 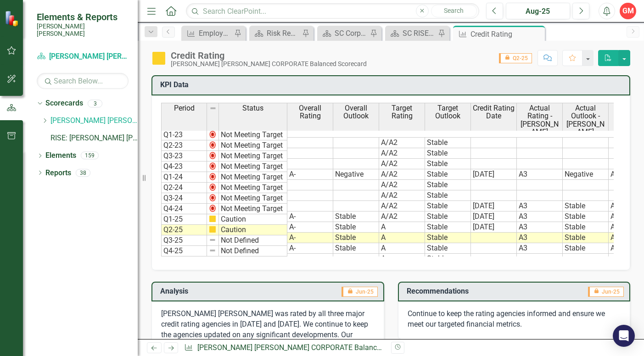 I want to click on div: Employee Turnover Rate​, so click(x=215, y=33).